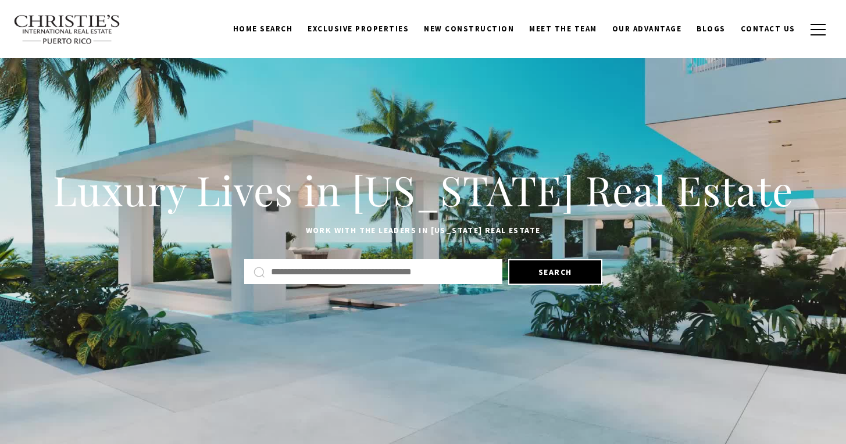  Describe the element at coordinates (263, 29) in the screenshot. I see `a: Home Search` at that location.